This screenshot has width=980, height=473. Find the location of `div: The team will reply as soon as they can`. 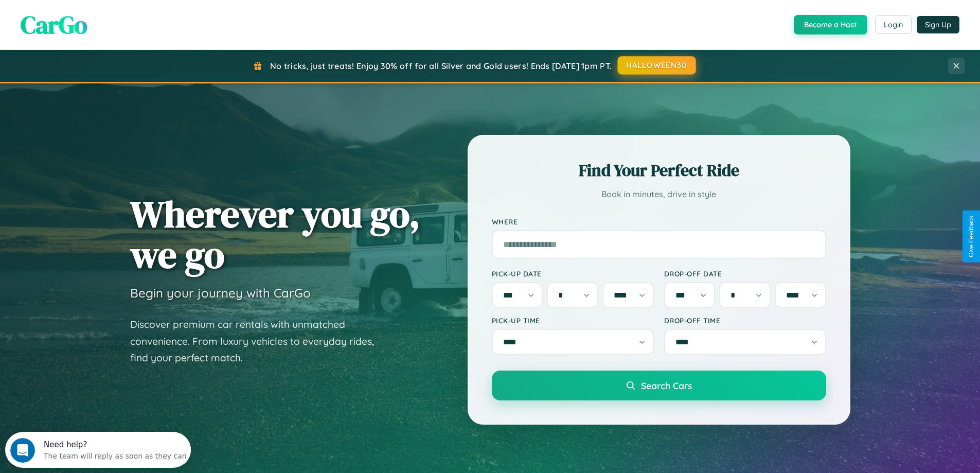

div: The team will reply as soon as they can is located at coordinates (110, 22).